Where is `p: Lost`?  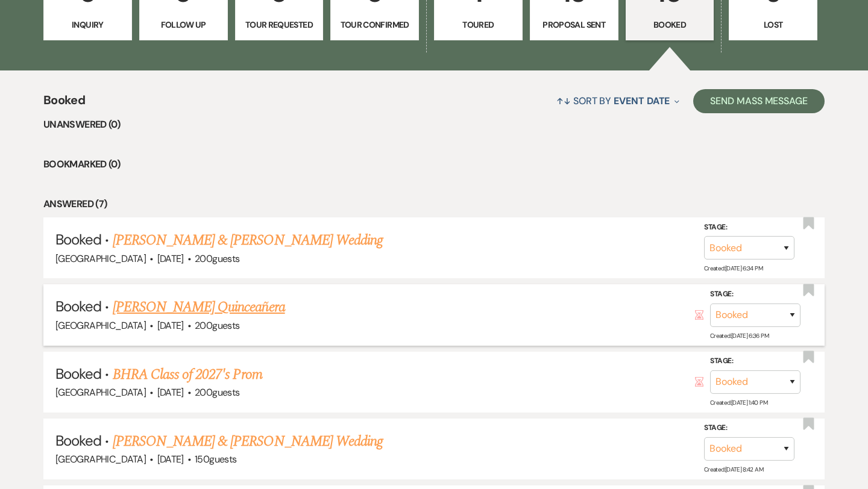
p: Lost is located at coordinates (773, 25).